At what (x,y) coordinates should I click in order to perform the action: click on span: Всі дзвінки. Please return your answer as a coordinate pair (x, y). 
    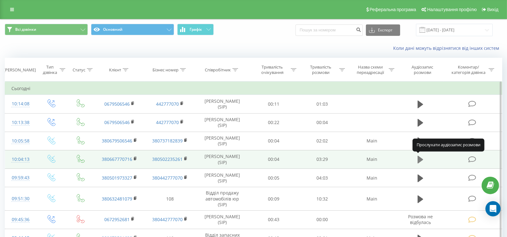
    Looking at the image, I should click on (26, 29).